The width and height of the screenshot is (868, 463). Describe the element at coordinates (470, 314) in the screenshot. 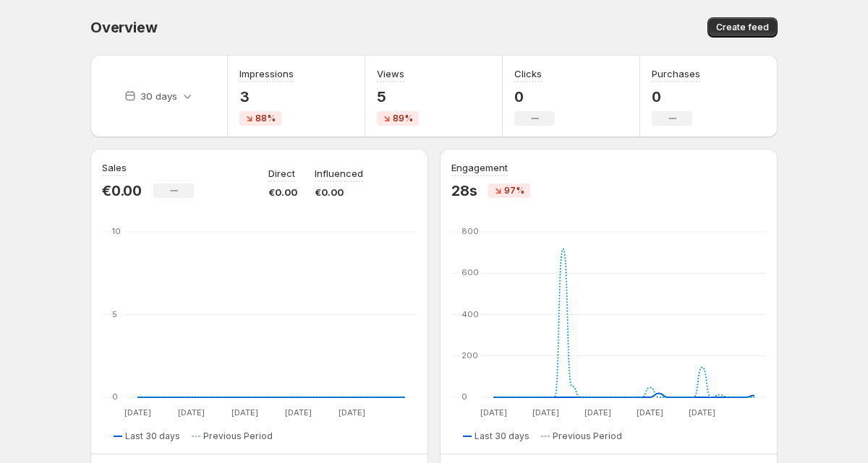

I see `text: 400` at that location.